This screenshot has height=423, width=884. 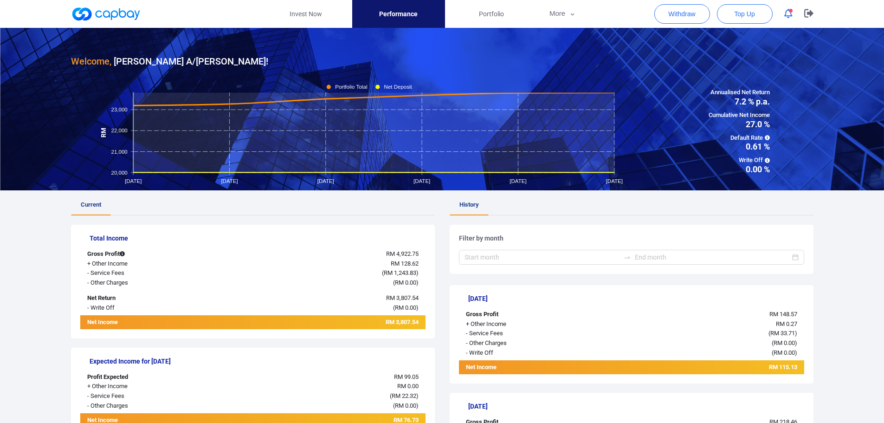 What do you see at coordinates (745, 14) in the screenshot?
I see `button: Top Up` at bounding box center [745, 14].